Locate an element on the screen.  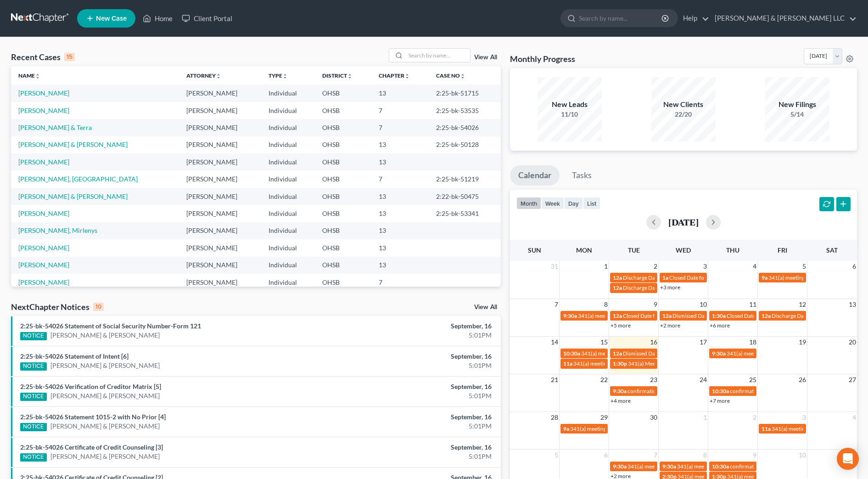
td: 2:25-bk-53341 is located at coordinates (465, 213).